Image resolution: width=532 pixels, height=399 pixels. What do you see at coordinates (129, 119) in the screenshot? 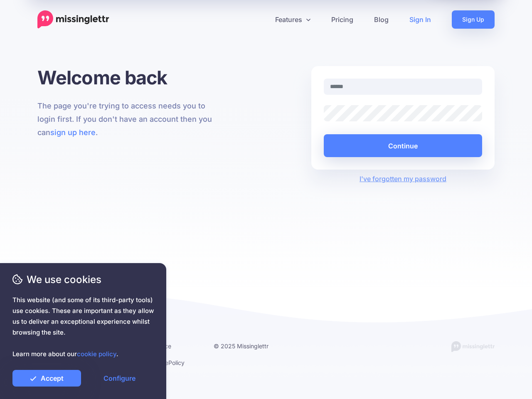
I see `p: The page you're trying to access needs you to login first. If you don't have an account then you ...` at bounding box center [129, 119].